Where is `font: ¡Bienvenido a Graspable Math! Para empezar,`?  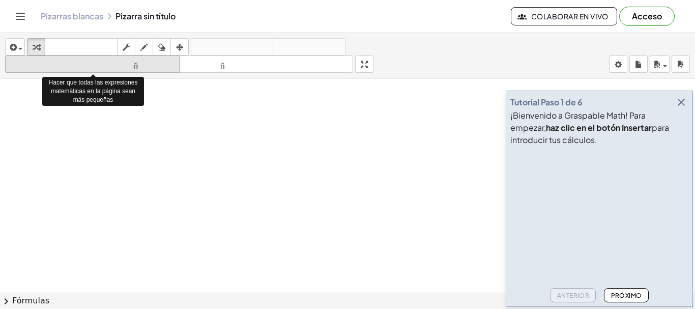 font: ¡Bienvenido a Graspable Math! Para empezar, is located at coordinates (578, 121).